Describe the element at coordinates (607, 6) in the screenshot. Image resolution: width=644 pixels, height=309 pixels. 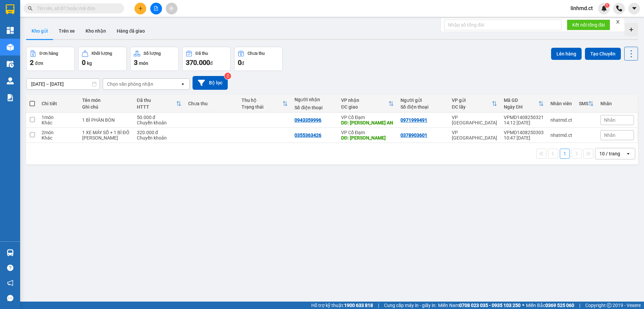
I see `span: 1` at that location.